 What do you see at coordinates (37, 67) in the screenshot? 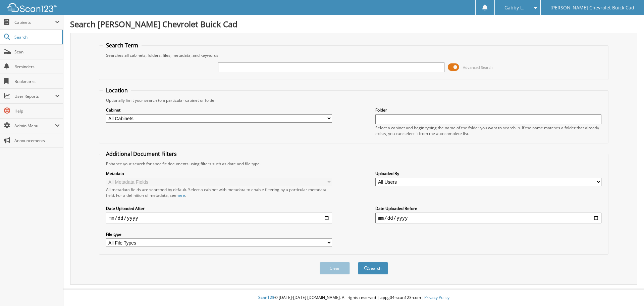
I see `span: Reminders` at bounding box center [37, 67].